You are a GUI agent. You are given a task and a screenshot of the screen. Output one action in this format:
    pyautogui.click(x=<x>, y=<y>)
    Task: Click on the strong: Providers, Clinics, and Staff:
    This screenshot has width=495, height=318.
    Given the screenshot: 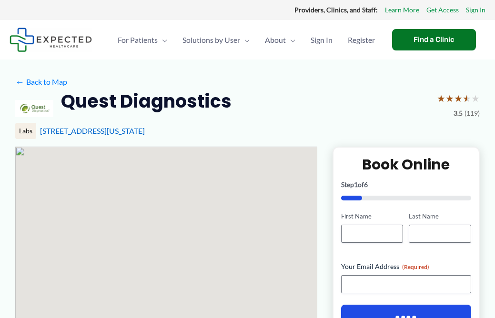 What is the action you would take?
    pyautogui.click(x=336, y=10)
    